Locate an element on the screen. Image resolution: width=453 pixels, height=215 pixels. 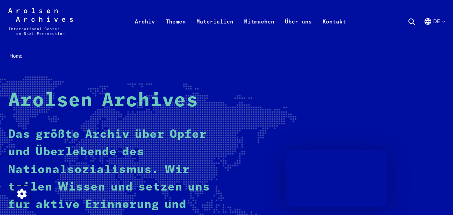
a: Materialien is located at coordinates (215, 30).